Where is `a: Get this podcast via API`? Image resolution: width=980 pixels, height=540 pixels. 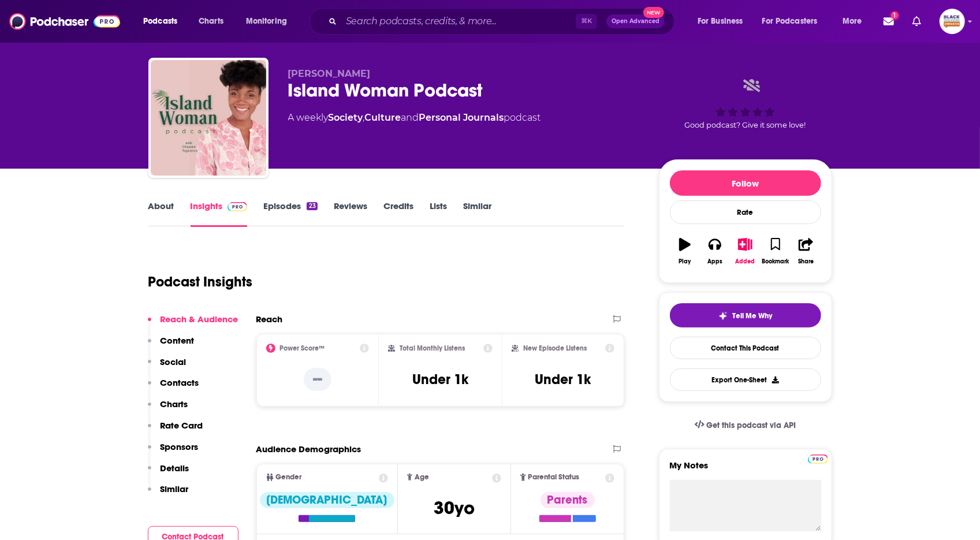
a: Get this podcast via API is located at coordinates (745, 425).